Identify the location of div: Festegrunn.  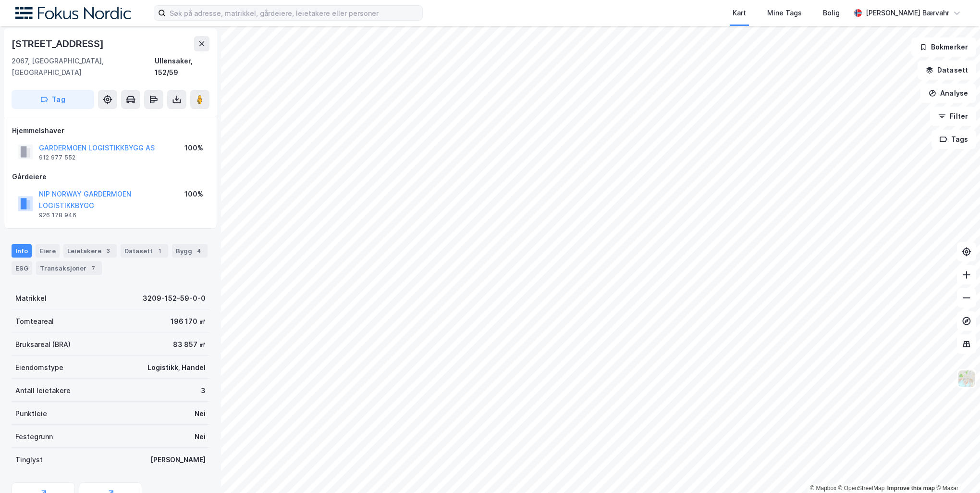
(34, 437).